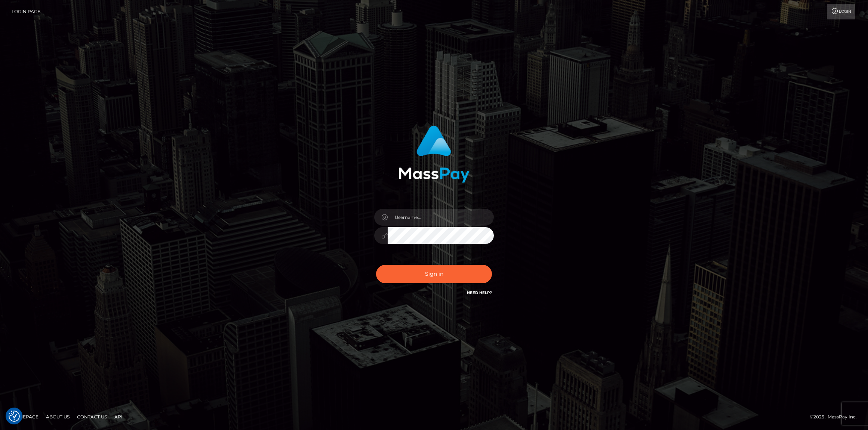 The width and height of the screenshot is (868, 430). I want to click on div: © 2025 , MassPay Inc., so click(836, 417).